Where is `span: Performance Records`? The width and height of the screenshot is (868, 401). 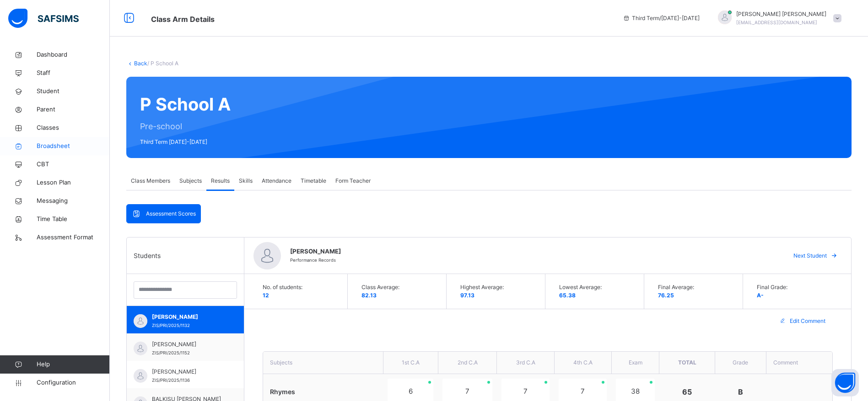 span: Performance Records is located at coordinates (313, 260).